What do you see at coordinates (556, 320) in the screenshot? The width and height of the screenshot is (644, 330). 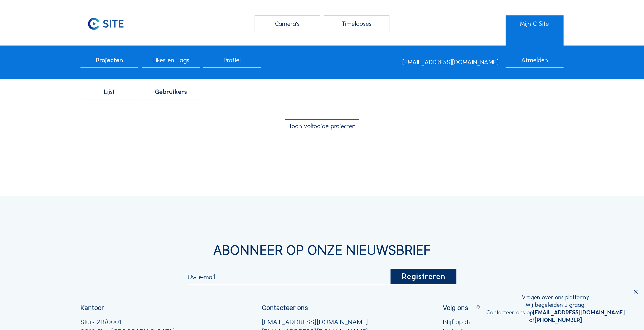 I see `div: of` at bounding box center [556, 320].